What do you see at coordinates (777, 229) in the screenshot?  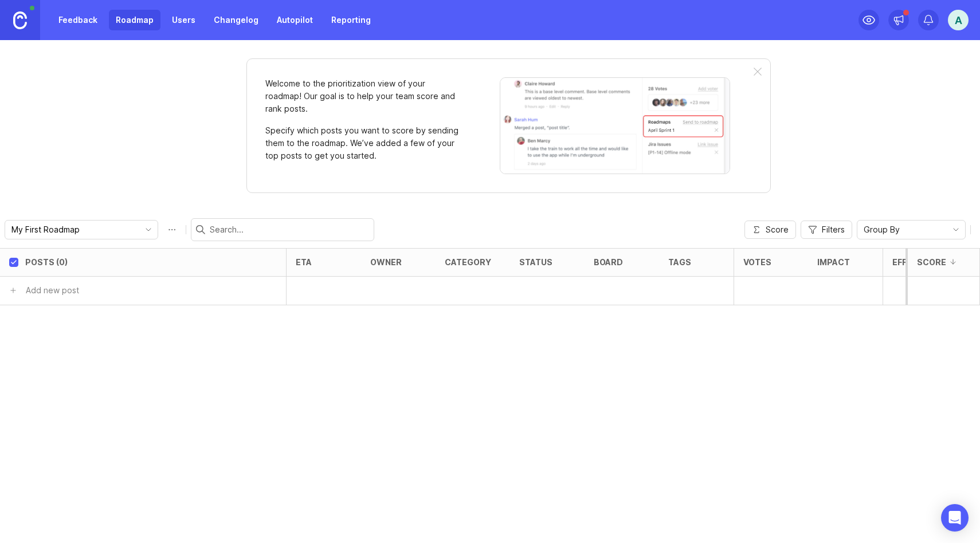 I see `span: Score` at bounding box center [777, 229].